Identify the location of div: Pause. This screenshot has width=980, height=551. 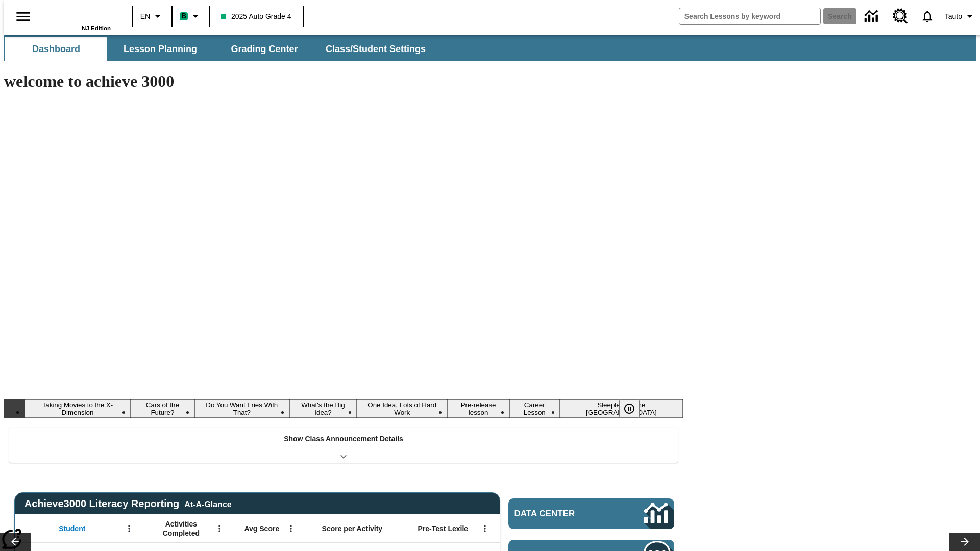
(635, 409).